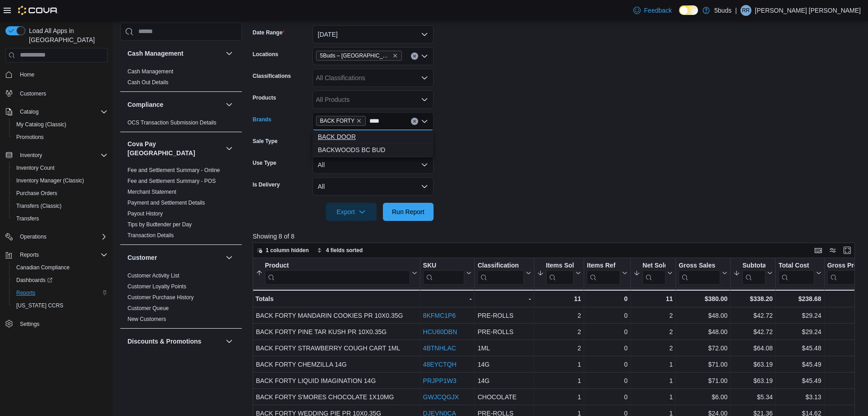  I want to click on a: New Customers, so click(146, 319).